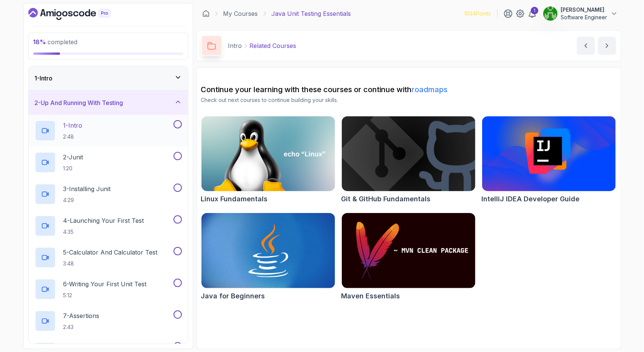  What do you see at coordinates (44, 78) in the screenshot?
I see `h3: 1 - Intro` at bounding box center [44, 78].